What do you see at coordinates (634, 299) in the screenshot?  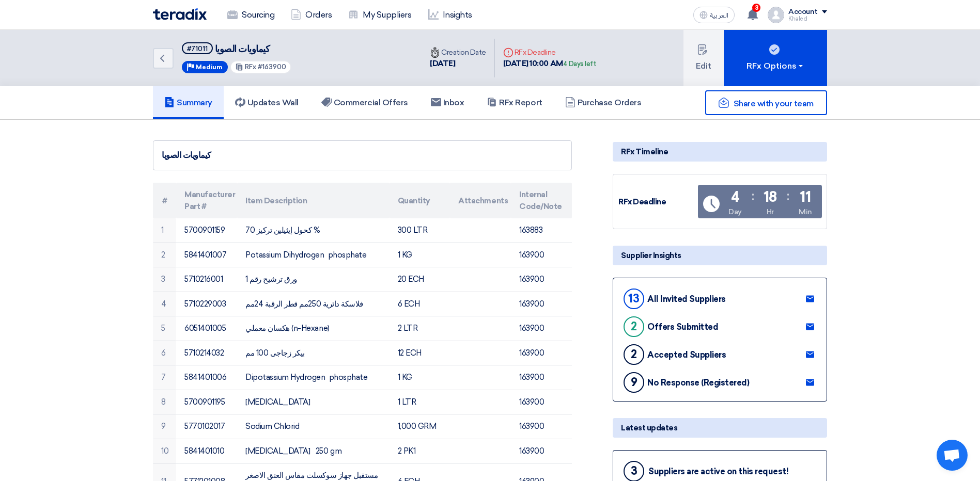 I see `div: 13` at bounding box center [634, 299].